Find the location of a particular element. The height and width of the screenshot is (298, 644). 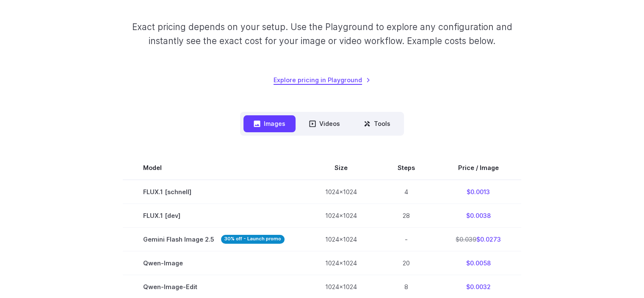

td: $0.0038 is located at coordinates (478, 215).